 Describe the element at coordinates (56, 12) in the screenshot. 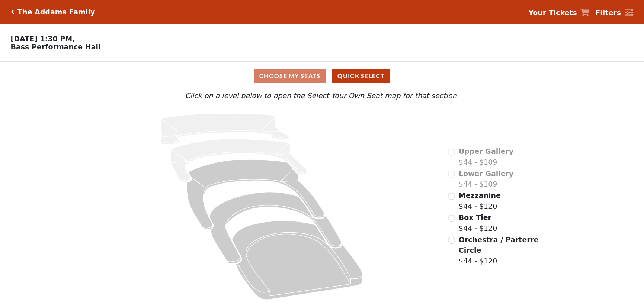

I see `h5: The Addams Family` at that location.